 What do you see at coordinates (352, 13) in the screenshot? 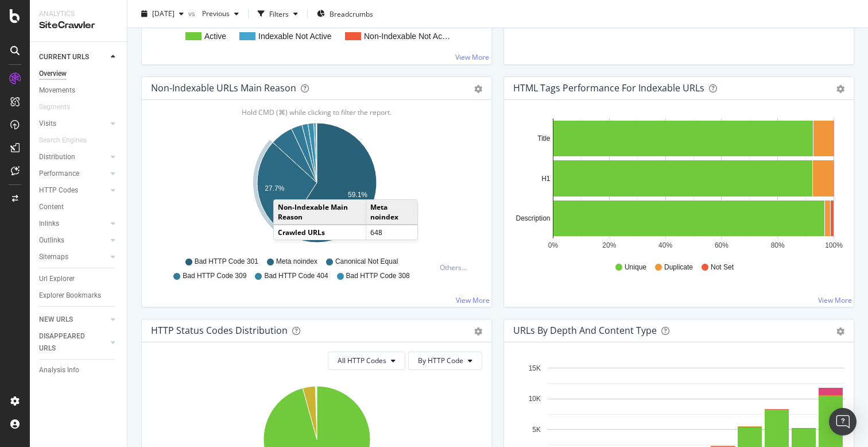
I see `span: Breadcrumbs` at bounding box center [352, 13].